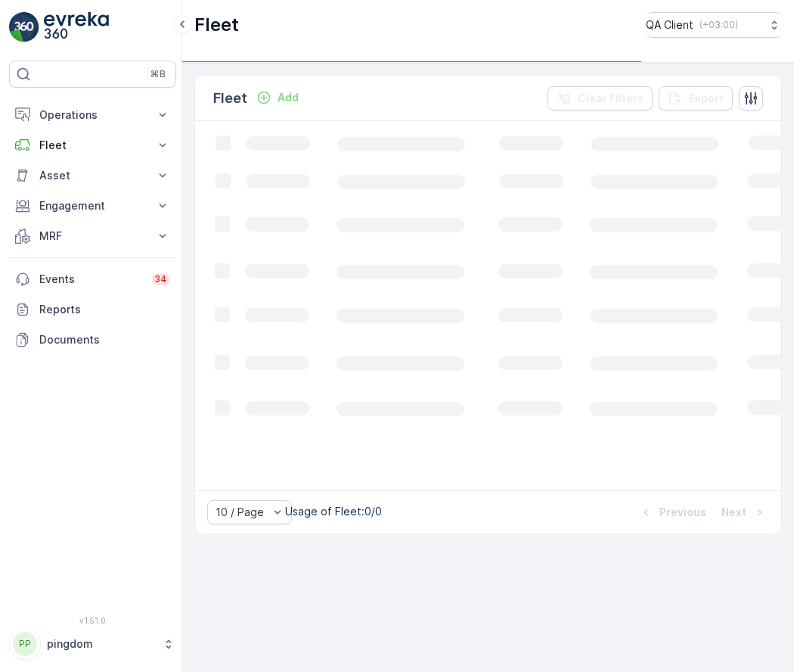 Image resolution: width=794 pixels, height=672 pixels. What do you see at coordinates (92, 339) in the screenshot?
I see `a: Documents` at bounding box center [92, 339].